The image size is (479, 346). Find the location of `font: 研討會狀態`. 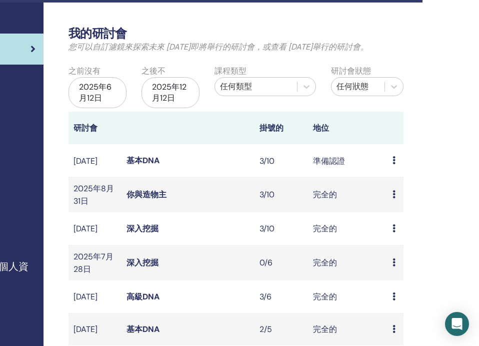

font: 研討會狀態 is located at coordinates (351, 71).